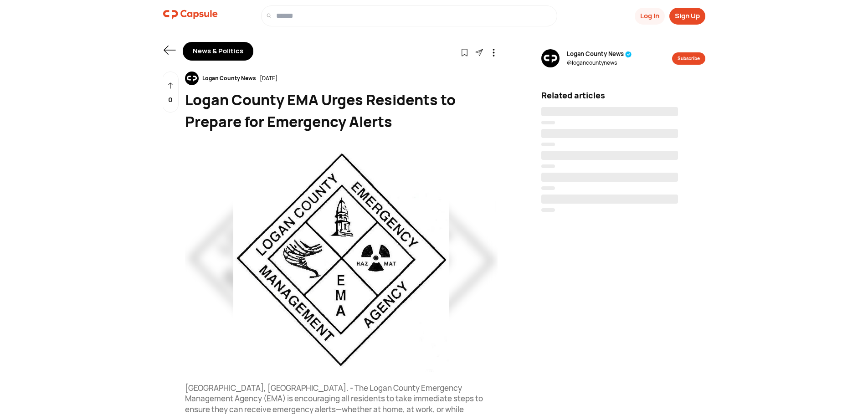 The image size is (868, 415). What do you see at coordinates (218, 51) in the screenshot?
I see `div: News & Politics` at bounding box center [218, 51].